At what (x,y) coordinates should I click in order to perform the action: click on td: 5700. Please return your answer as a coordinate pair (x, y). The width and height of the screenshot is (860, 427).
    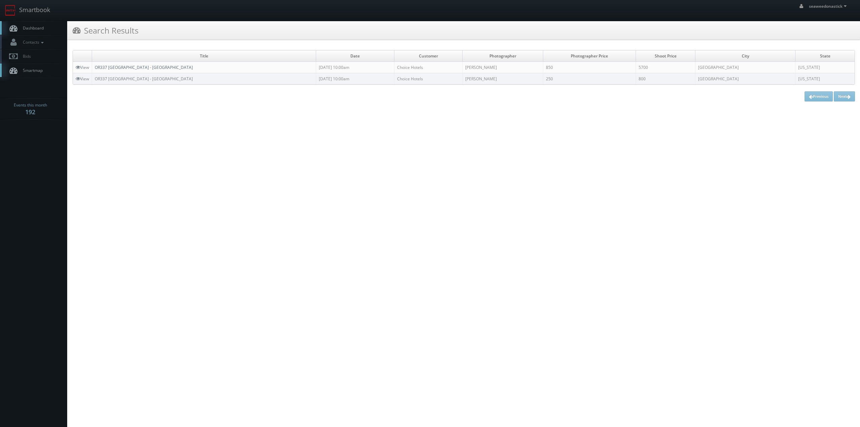
    Looking at the image, I should click on (666, 68).